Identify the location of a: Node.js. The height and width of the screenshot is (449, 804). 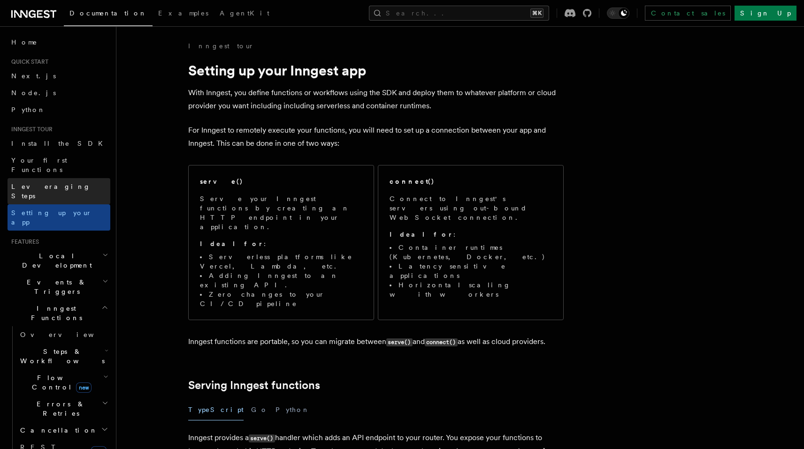
(59, 93).